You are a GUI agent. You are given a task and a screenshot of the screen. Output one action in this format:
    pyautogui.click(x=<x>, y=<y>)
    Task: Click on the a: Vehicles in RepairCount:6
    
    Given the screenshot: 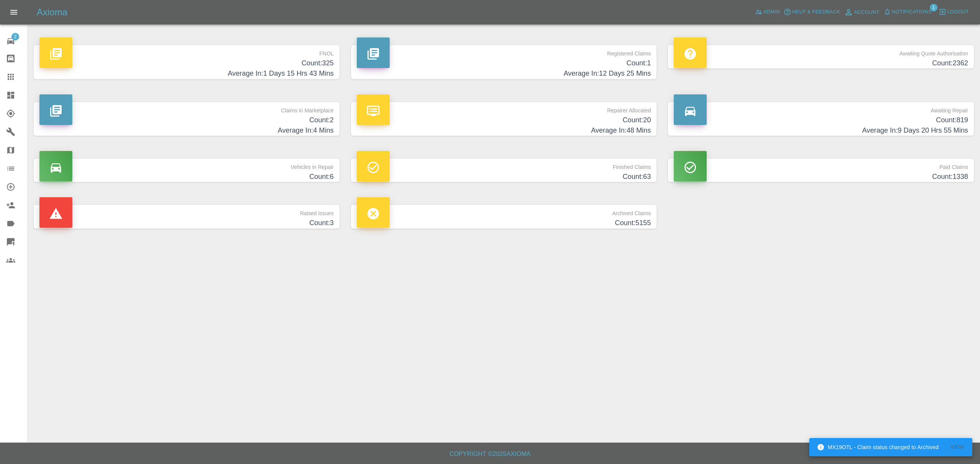 What is the action you would take?
    pyautogui.click(x=187, y=170)
    